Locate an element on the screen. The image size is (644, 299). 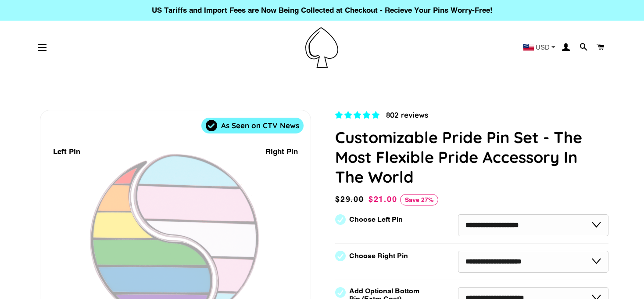
label: Choose Right Pin is located at coordinates (379, 256).